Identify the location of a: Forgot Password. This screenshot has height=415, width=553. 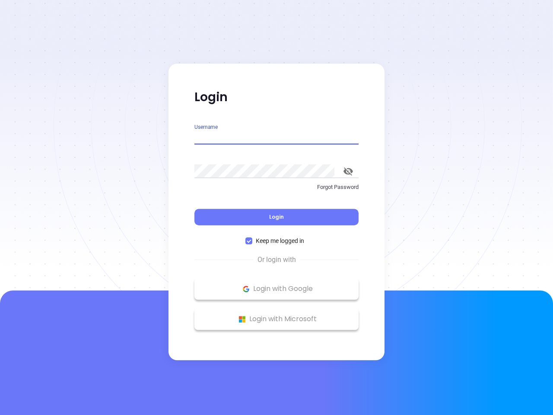
(277, 191).